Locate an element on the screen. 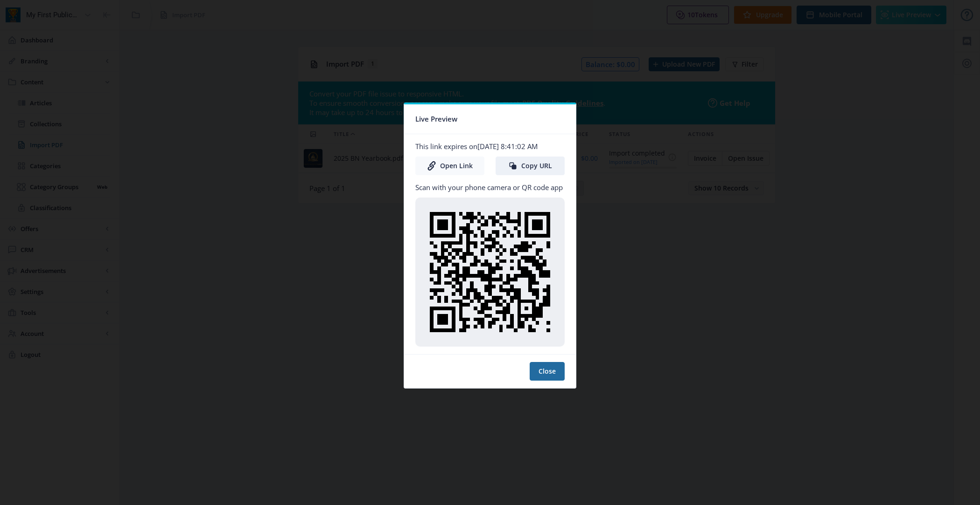  button: Close is located at coordinates (546, 371).